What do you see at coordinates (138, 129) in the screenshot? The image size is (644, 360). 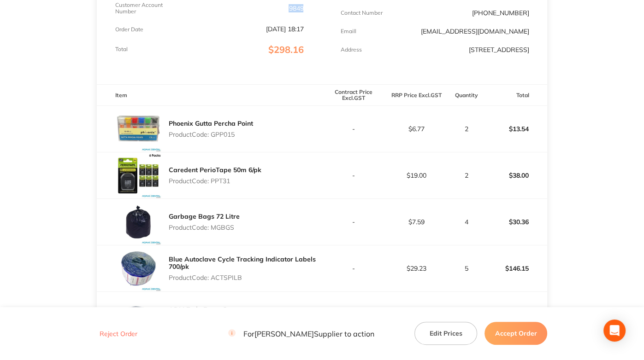 I see `img: d3VzdGpwdA` at bounding box center [138, 129].